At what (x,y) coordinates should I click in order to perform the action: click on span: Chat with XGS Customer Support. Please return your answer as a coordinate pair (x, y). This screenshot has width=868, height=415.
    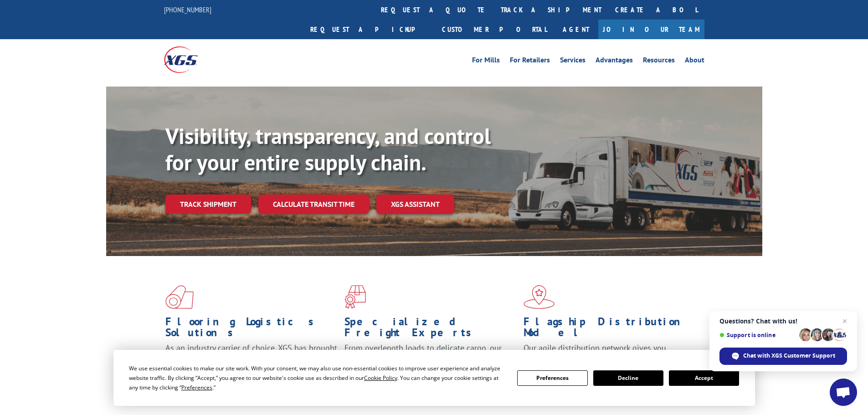
    Looking at the image, I should click on (789, 356).